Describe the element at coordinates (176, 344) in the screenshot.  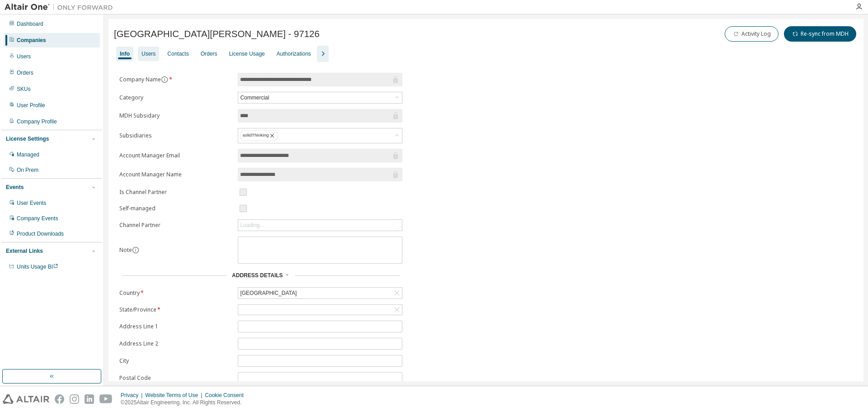
I see `label: Address Line 2` at that location.